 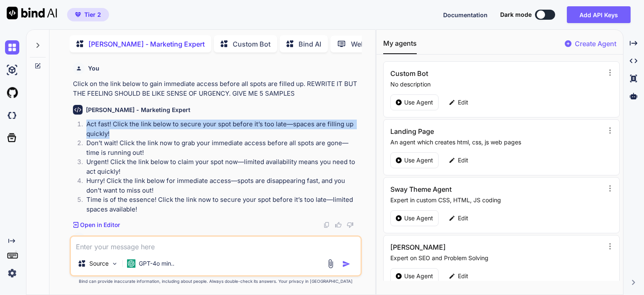 What do you see at coordinates (216, 88) in the screenshot?
I see `p: Click on the link below to gain immediate access before all spots are filled up. REWRITE IT BUT T...` at bounding box center [216, 88].